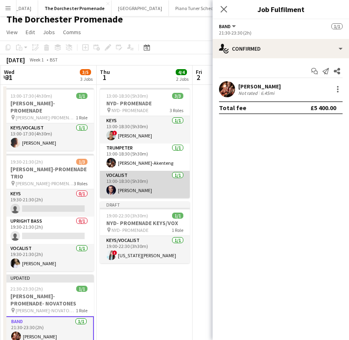 This screenshot has width=349, height=340. I want to click on a: Edit, so click(30, 32).